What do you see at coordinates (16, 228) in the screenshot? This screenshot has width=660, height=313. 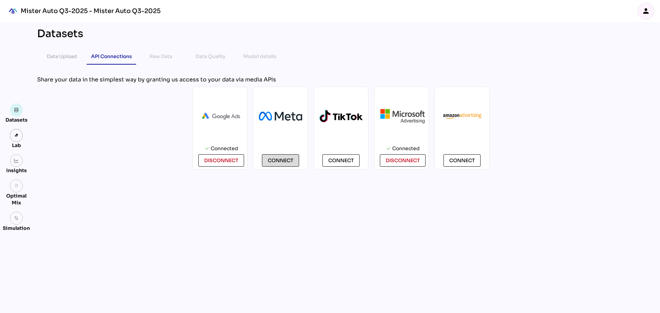 I see `div: Simulation` at bounding box center [16, 228].